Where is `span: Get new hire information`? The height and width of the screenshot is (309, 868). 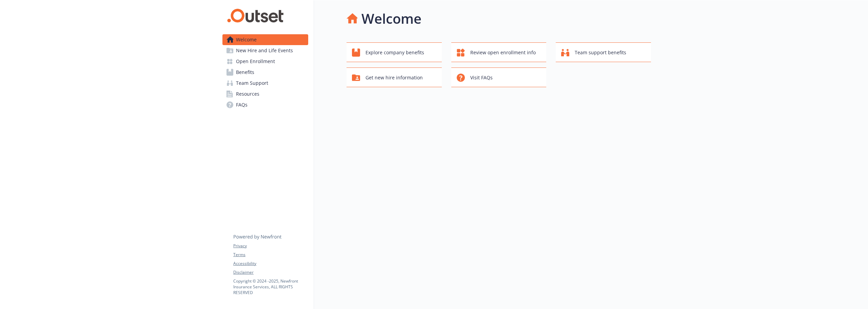
span: Get new hire information is located at coordinates (394, 78).